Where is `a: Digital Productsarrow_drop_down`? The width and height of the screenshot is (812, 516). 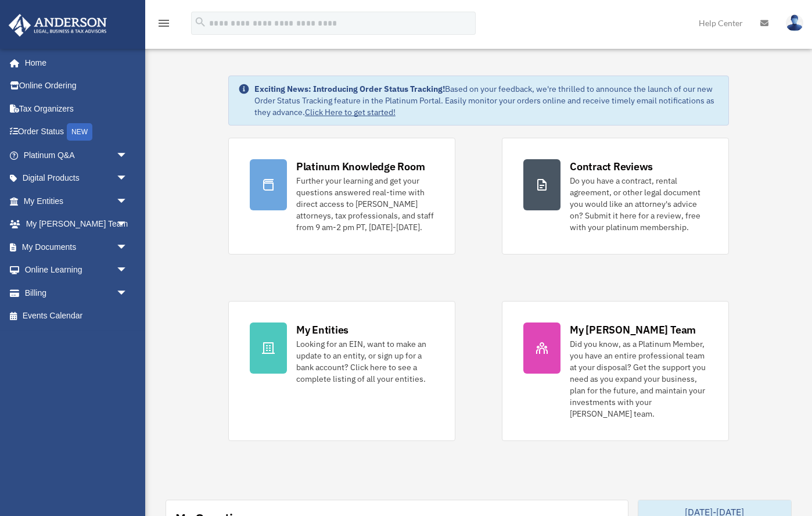
a: Digital Productsarrow_drop_down is located at coordinates (76, 178).